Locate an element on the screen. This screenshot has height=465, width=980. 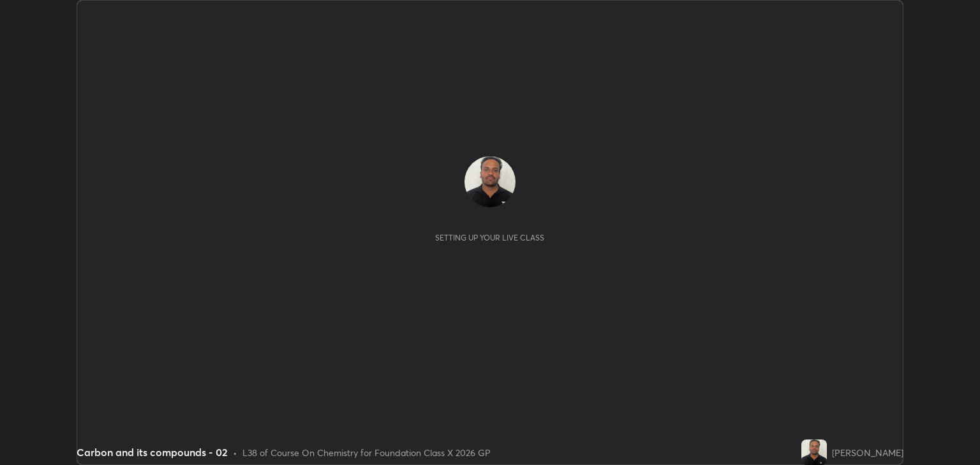
div: Setting up your live class is located at coordinates (490, 237).